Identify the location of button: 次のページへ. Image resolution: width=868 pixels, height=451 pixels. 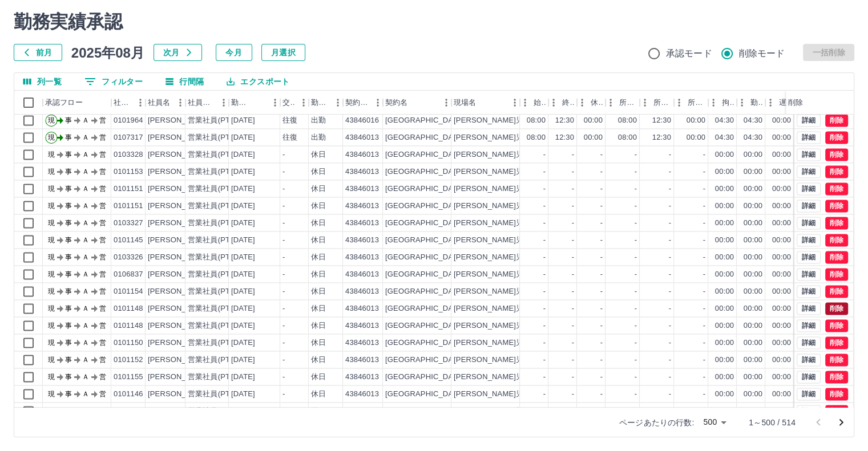
(841, 422).